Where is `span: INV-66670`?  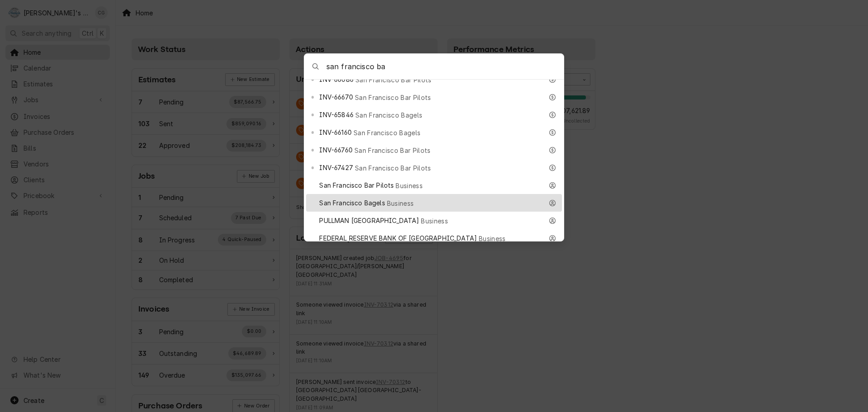 span: INV-66670 is located at coordinates (336, 97).